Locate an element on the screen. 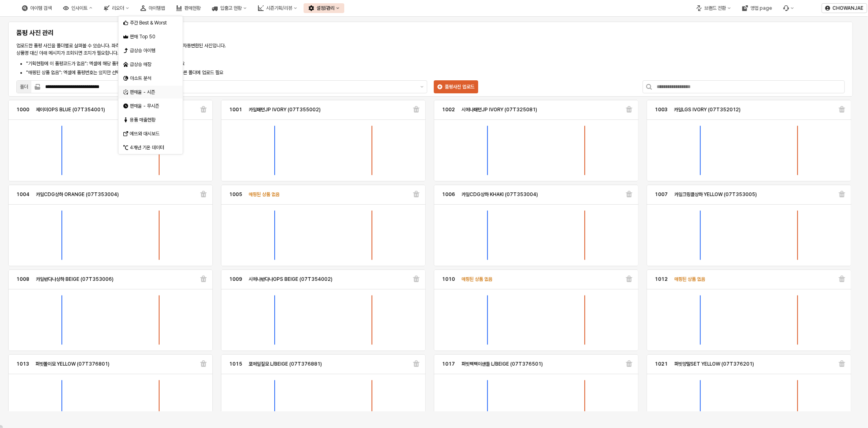 Image resolution: width=868 pixels, height=428 pixels. button: 입출고 현황 is located at coordinates (229, 8).